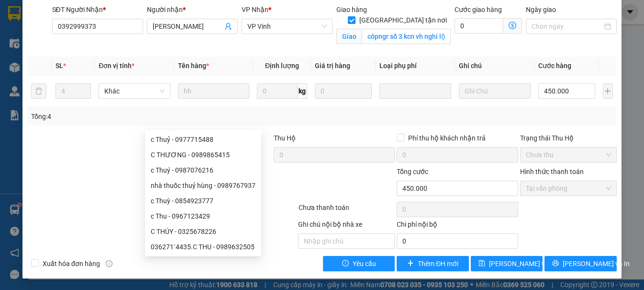  What do you see at coordinates (98, 9) in the screenshot?
I see `div: SĐT Người Nhận` at bounding box center [98, 9].